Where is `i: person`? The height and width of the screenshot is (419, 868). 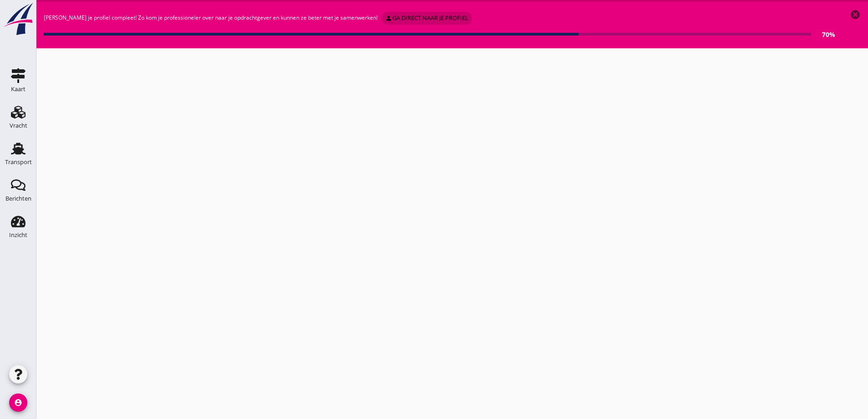
i: person is located at coordinates (389, 18).